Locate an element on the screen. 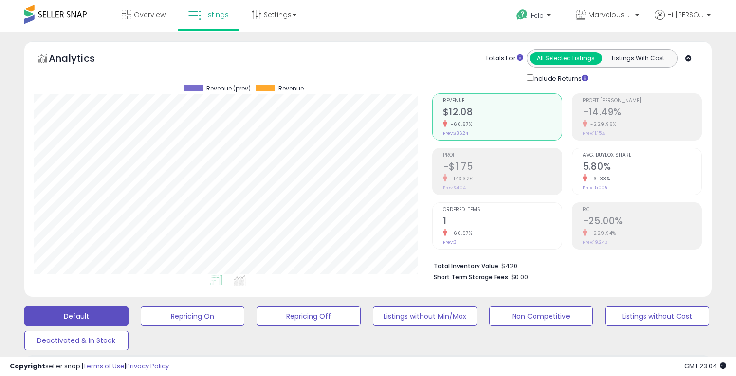  small: Prev: 15.00% is located at coordinates (595, 188).